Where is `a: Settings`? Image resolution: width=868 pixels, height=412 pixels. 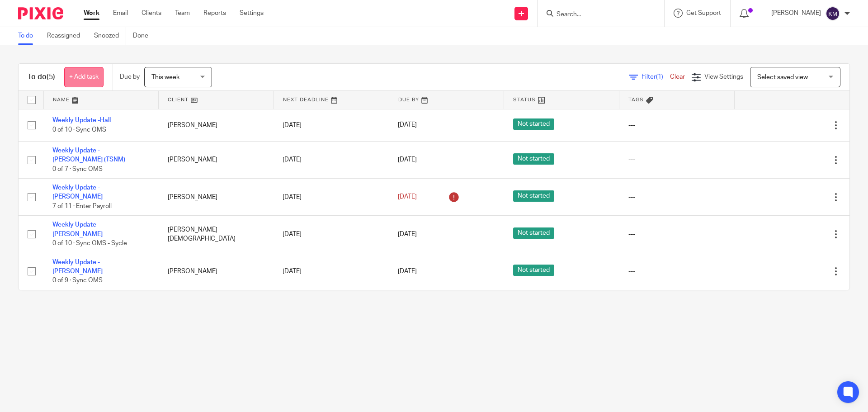 a: Settings is located at coordinates (252, 13).